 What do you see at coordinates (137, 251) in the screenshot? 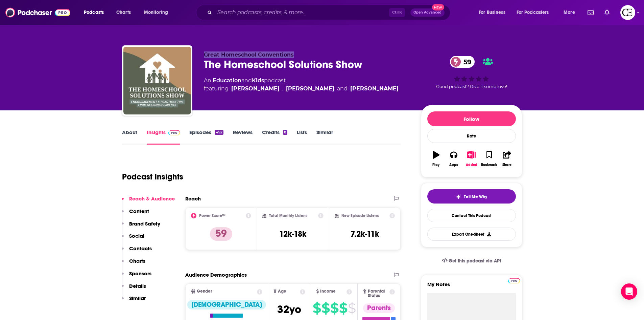
I see `button: Contacts` at bounding box center [137, 251].